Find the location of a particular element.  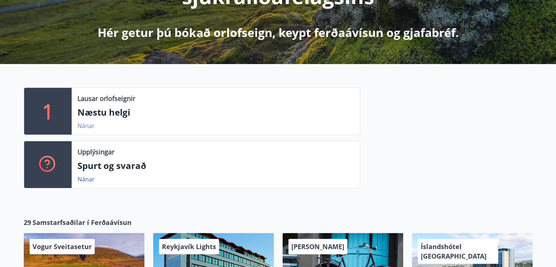

p: Upplýsingar is located at coordinates (96, 152).